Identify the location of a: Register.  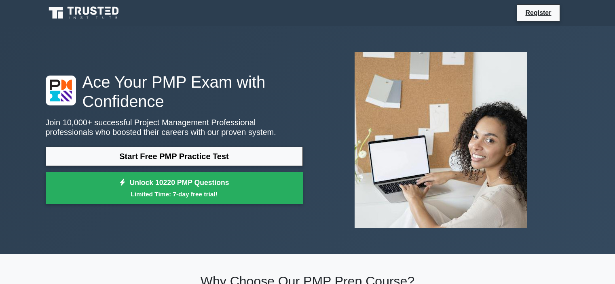
(539, 13).